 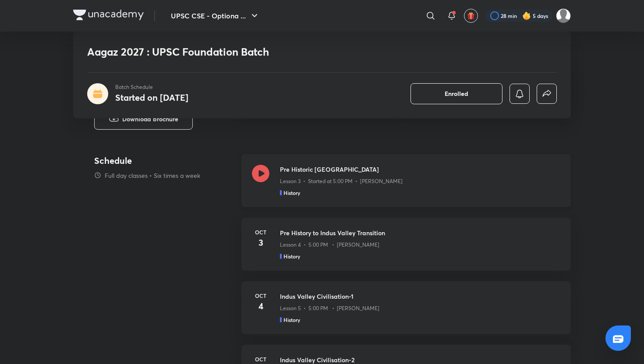 What do you see at coordinates (261, 306) in the screenshot?
I see `h4: 4` at bounding box center [261, 306].